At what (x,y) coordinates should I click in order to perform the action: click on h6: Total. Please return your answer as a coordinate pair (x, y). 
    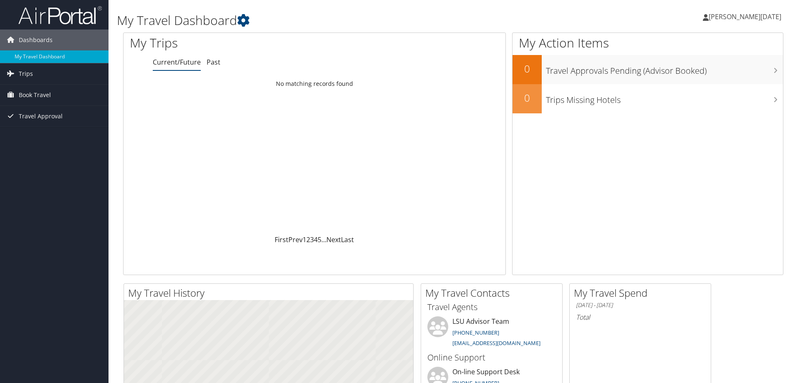
    Looking at the image, I should click on (640, 317).